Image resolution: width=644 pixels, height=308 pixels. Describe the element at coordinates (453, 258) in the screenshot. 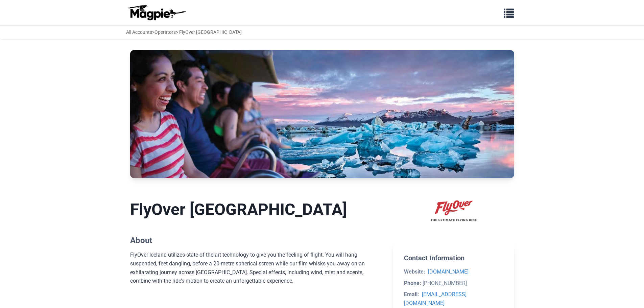

I see `h2: Contact Information` at that location.